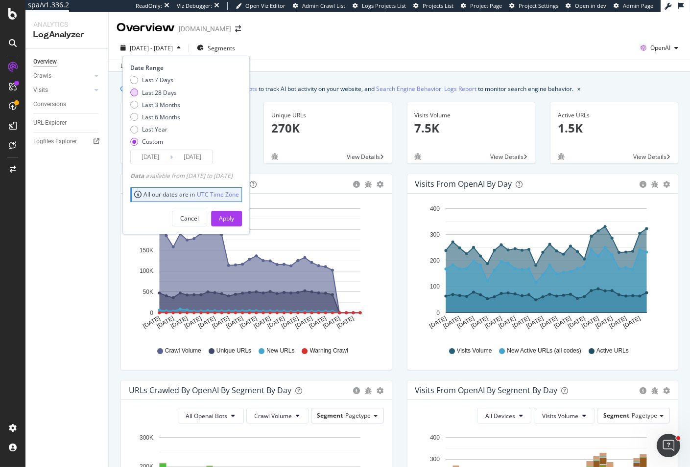 This screenshot has width=690, height=467. Describe the element at coordinates (504, 416) in the screenshot. I see `button: All Devices` at that location.